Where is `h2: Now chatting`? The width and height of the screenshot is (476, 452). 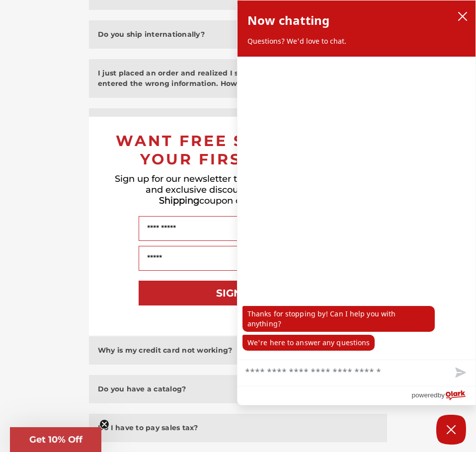
h2: Now chatting is located at coordinates (288, 20).